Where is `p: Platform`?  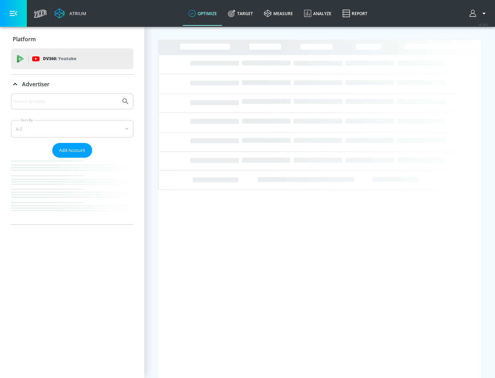 p: Platform is located at coordinates (24, 39).